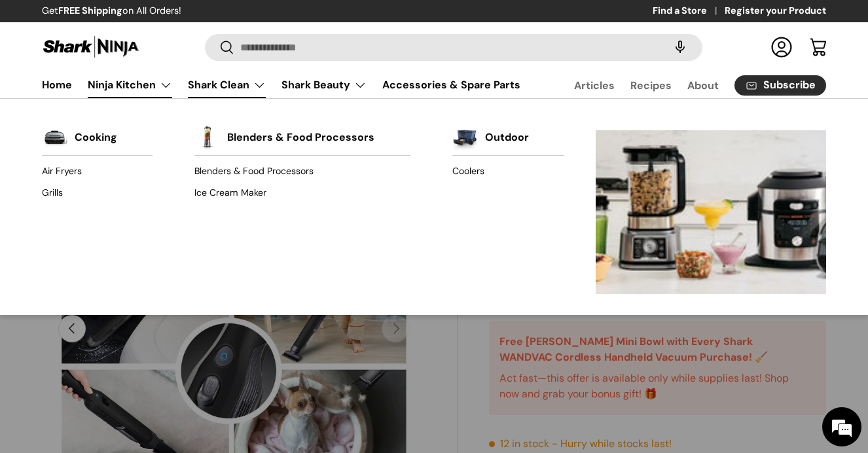 This screenshot has height=453, width=868. What do you see at coordinates (281, 85) in the screenshot?
I see `nav: Primary` at bounding box center [281, 85].